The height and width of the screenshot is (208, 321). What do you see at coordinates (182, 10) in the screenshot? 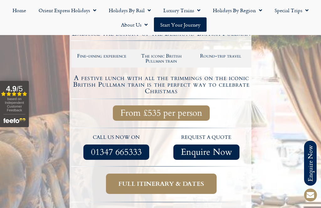
I see `a: Luxury Trains` at bounding box center [182, 10].